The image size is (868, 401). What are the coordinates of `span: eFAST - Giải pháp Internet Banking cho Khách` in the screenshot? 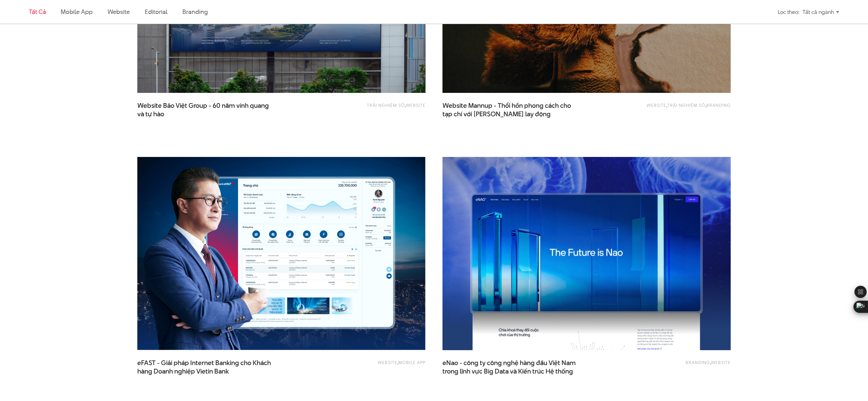 It's located at (205, 367).